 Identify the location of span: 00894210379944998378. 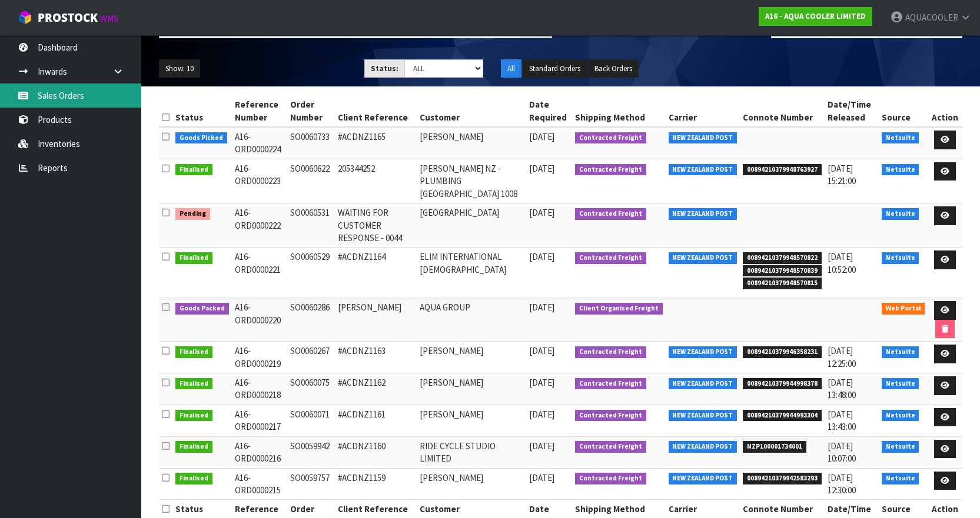
(782, 384).